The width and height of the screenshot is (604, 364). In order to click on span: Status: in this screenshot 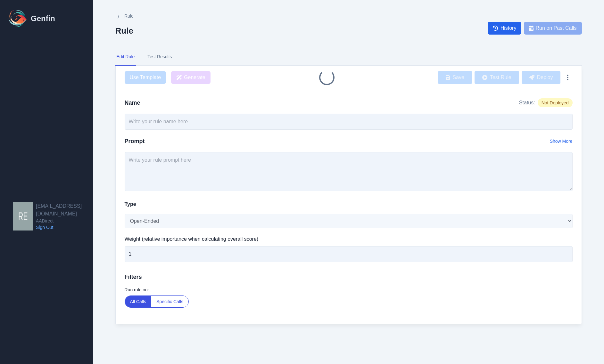, I will do `click(527, 103)`.